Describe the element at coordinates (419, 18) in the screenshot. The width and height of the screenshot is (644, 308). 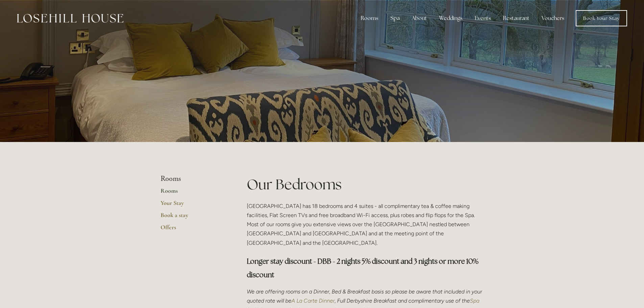
I see `div: About` at that location.